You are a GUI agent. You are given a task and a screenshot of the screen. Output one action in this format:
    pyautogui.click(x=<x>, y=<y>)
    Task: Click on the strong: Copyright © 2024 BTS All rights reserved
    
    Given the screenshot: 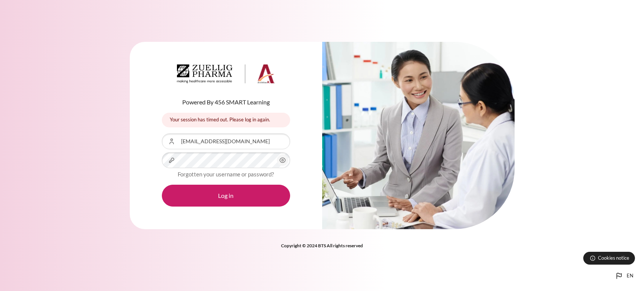 What is the action you would take?
    pyautogui.click(x=322, y=245)
    